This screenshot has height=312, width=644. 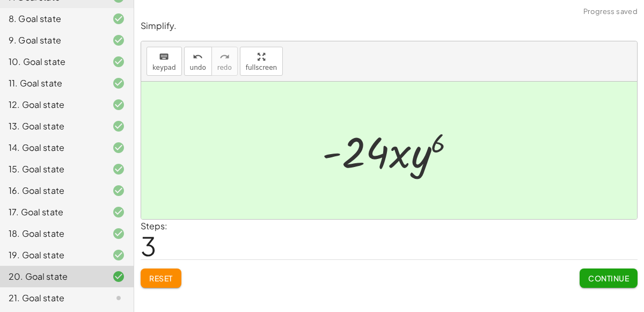 What do you see at coordinates (610, 12) in the screenshot?
I see `span: Progress saved` at bounding box center [610, 12].